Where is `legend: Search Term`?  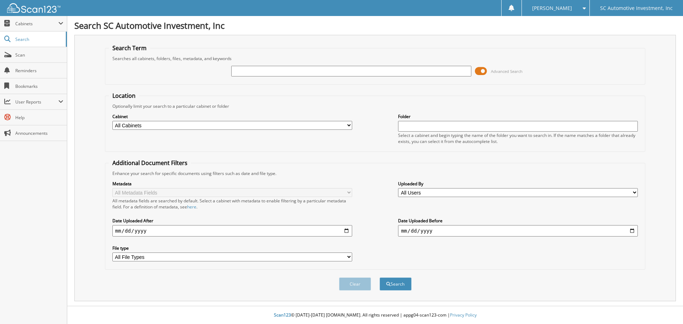
legend: Search Term is located at coordinates (130, 48).